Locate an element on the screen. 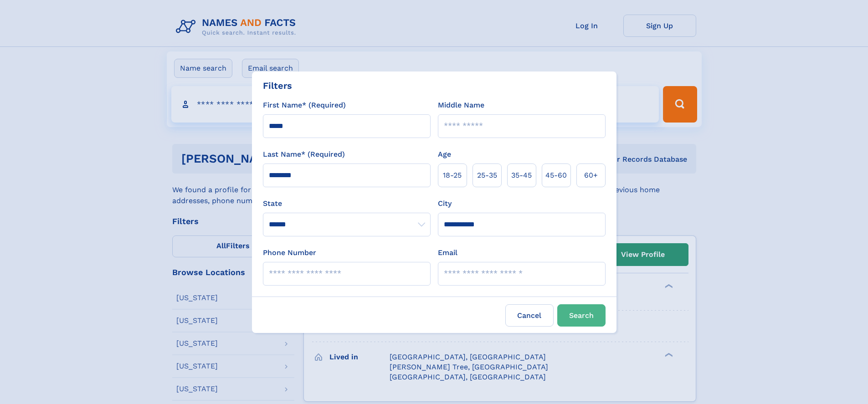 This screenshot has height=404, width=868. label: Phone Number is located at coordinates (289, 253).